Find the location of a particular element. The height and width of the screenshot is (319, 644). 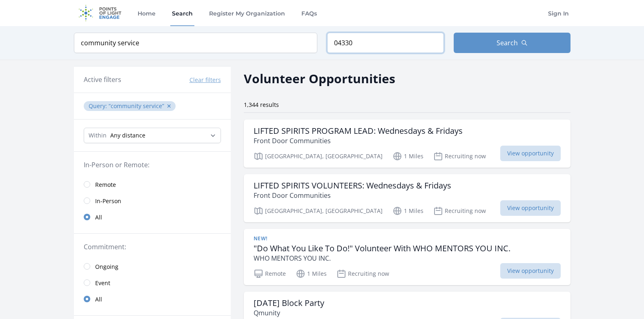

h3: LIFTED SPIRITS PROGRAM LEAD: Wednesdays & Fridays is located at coordinates (358, 131).